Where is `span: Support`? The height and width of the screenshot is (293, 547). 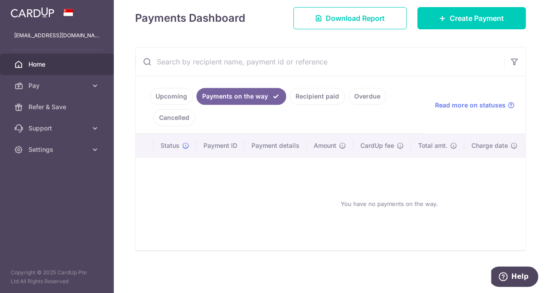
span: Support is located at coordinates (58, 128).